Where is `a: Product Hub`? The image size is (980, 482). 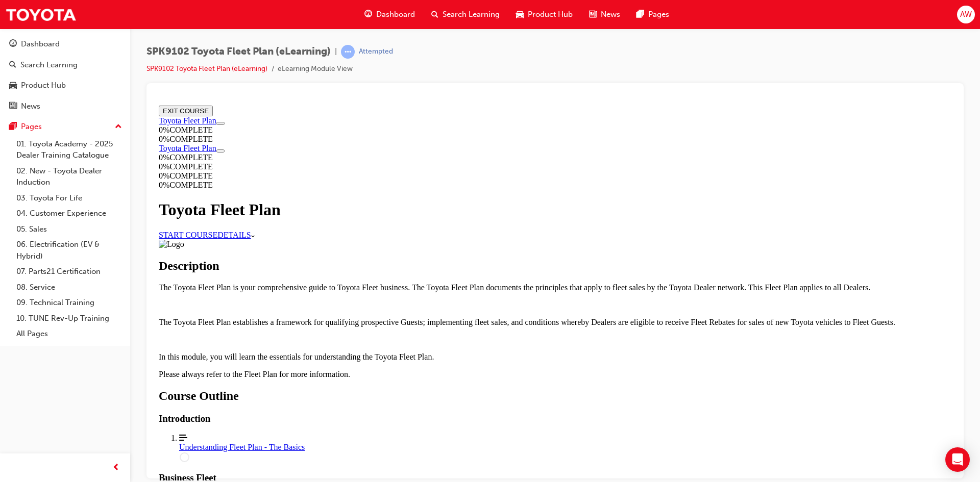 a: Product Hub is located at coordinates (65, 85).